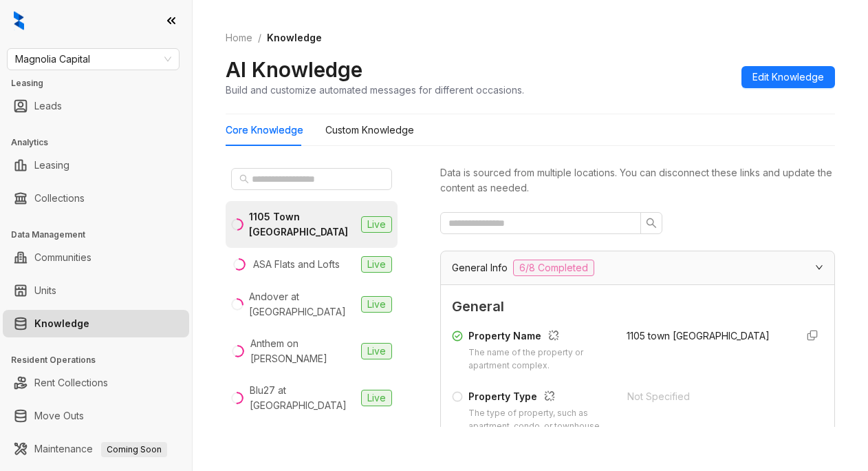  I want to click on img: logo, so click(18, 20).